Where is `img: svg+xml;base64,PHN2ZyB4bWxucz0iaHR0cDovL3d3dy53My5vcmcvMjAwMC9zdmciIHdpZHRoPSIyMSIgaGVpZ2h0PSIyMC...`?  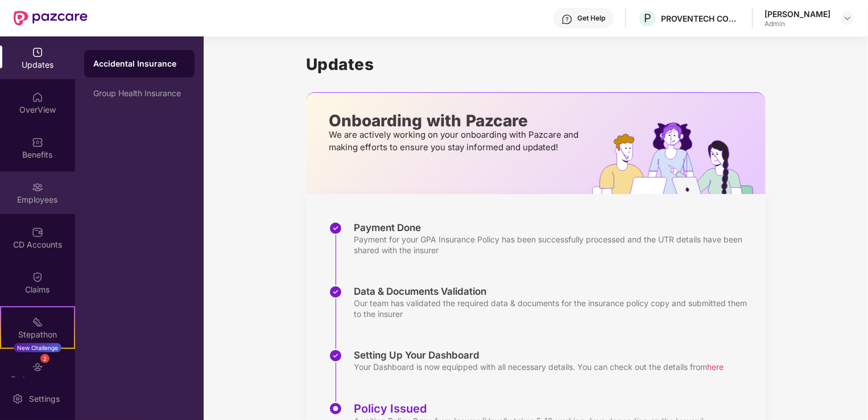 img: svg+xml;base64,PHN2ZyB4bWxucz0iaHR0cDovL3d3dy53My5vcmcvMjAwMC9zdmciIHdpZHRoPSIyMSIgaGVpZ2h0PSIyMC... is located at coordinates (37, 322).